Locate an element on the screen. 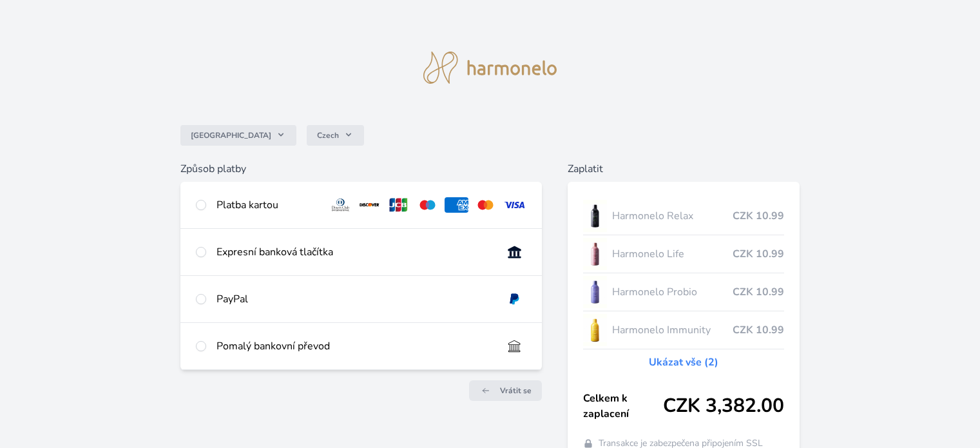  img: paypal.svg is located at coordinates (514, 299).